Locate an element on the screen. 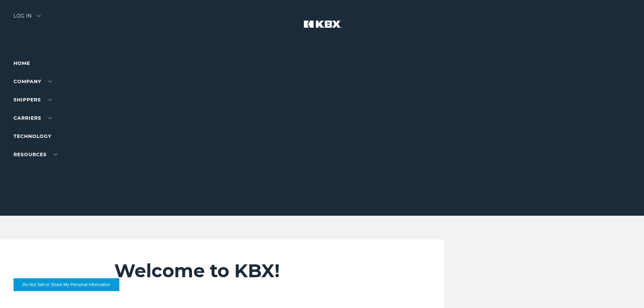  a: RESOURCES is located at coordinates (36, 155).